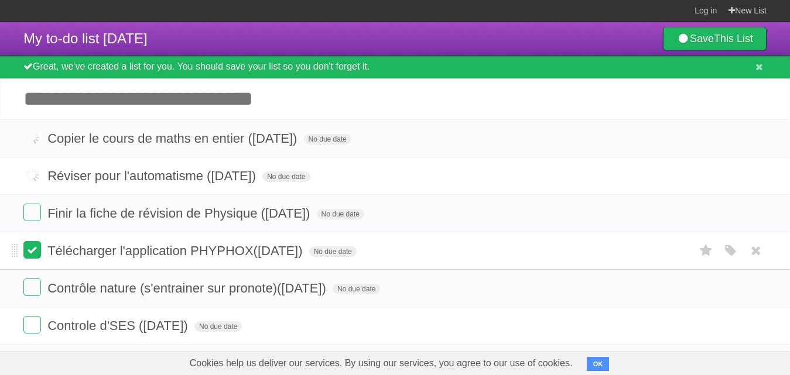  Describe the element at coordinates (706, 251) in the screenshot. I see `label: Star task` at that location.